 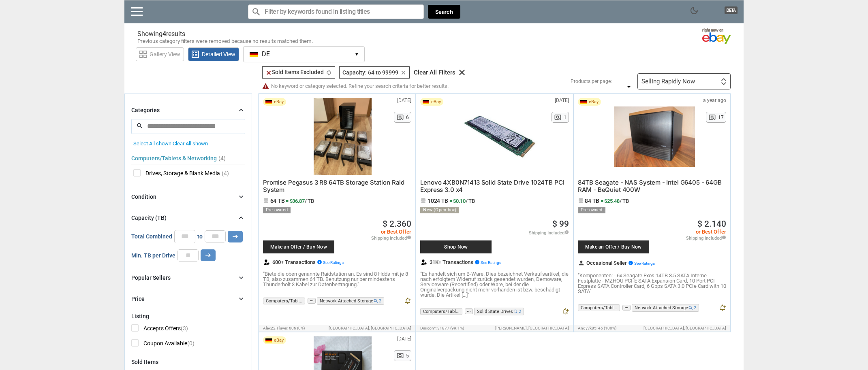 I want to click on span: (4), so click(x=225, y=174).